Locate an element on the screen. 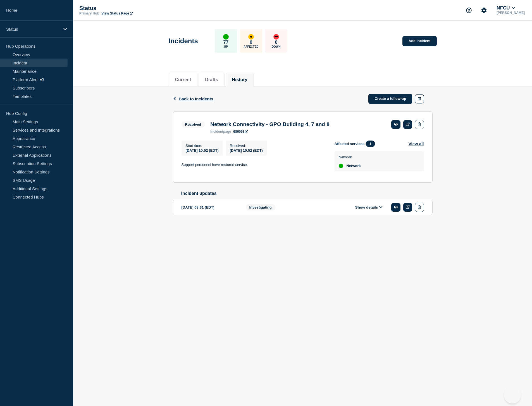  span: Affected services: is located at coordinates (356, 143).